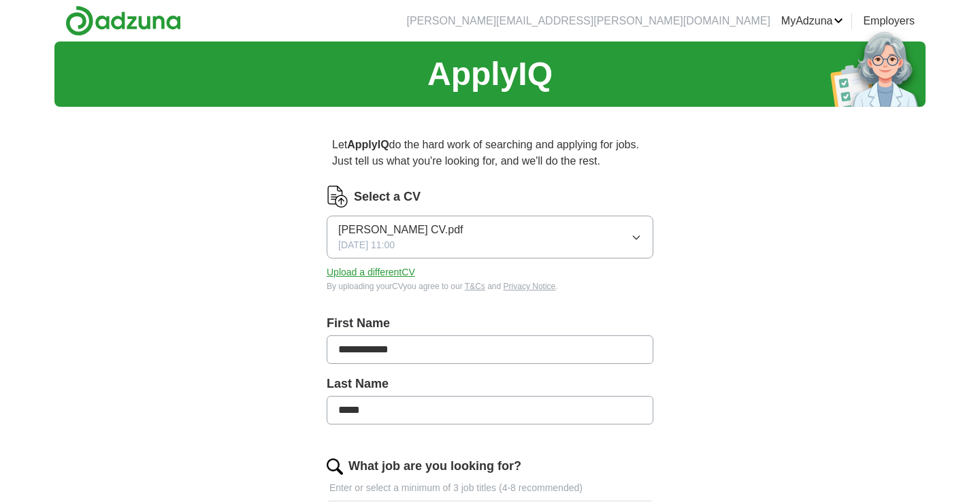 This screenshot has width=980, height=502. I want to click on label: What job are you looking for?, so click(435, 466).